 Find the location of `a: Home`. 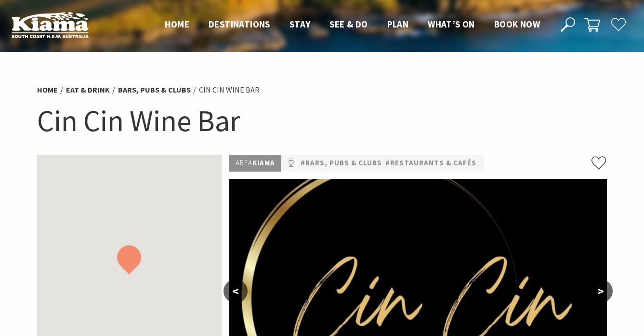

a: Home is located at coordinates (47, 90).